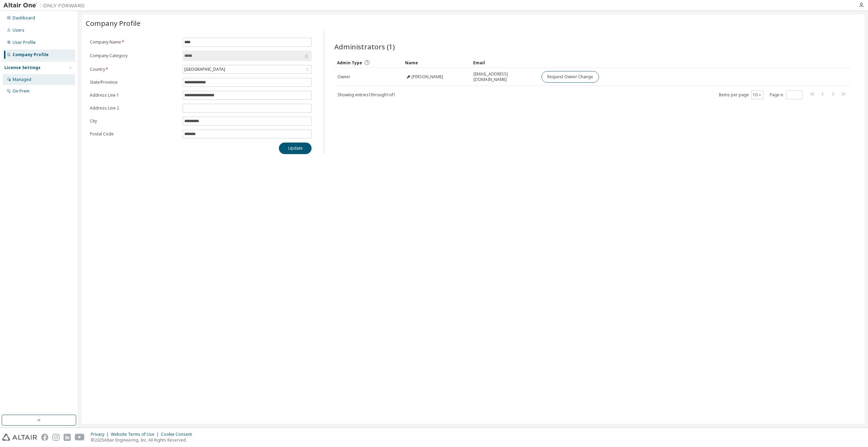 The height and width of the screenshot is (447, 868). I want to click on label: Company Category, so click(134, 56).